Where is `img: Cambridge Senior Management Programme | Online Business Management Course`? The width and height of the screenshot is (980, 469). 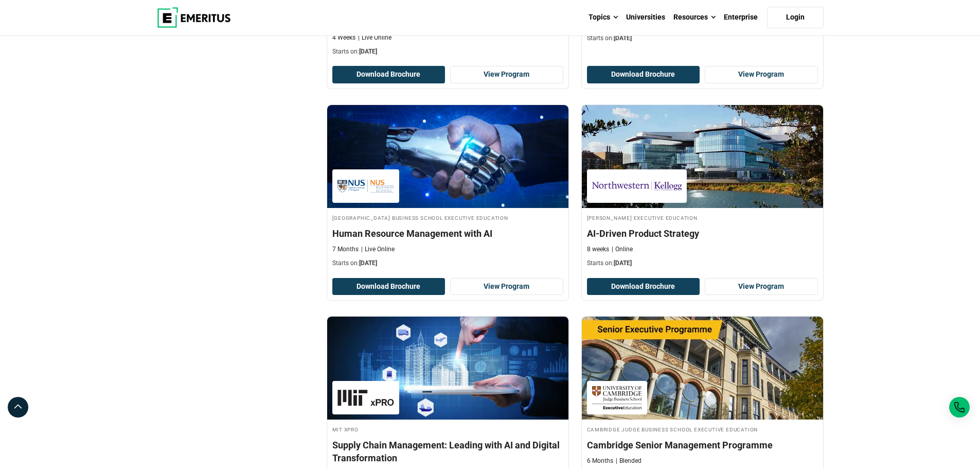 img: Cambridge Senior Management Programme | Online Business Management Course is located at coordinates (702, 367).